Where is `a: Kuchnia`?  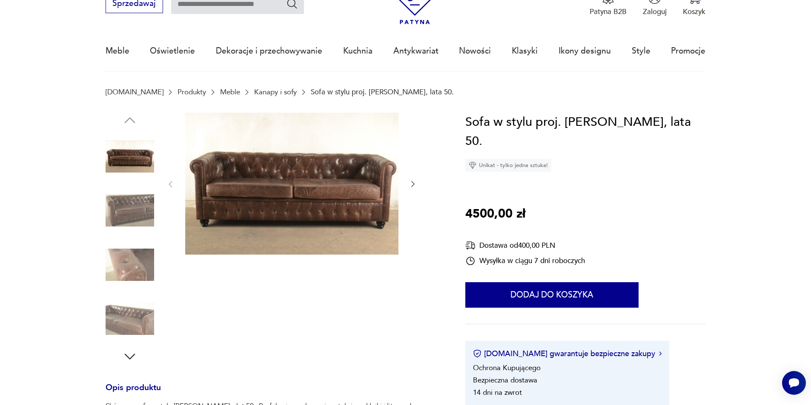
a: Kuchnia is located at coordinates (357, 51).